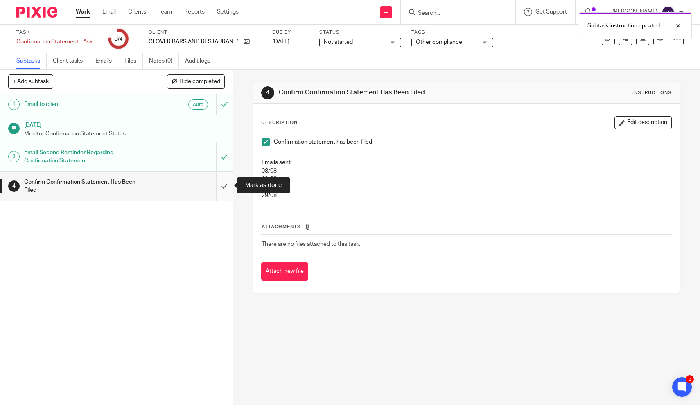 This screenshot has width=700, height=405. What do you see at coordinates (86, 157) in the screenshot?
I see `h1: Email Second Reminder Regarding Confirmation Statement` at bounding box center [86, 157].